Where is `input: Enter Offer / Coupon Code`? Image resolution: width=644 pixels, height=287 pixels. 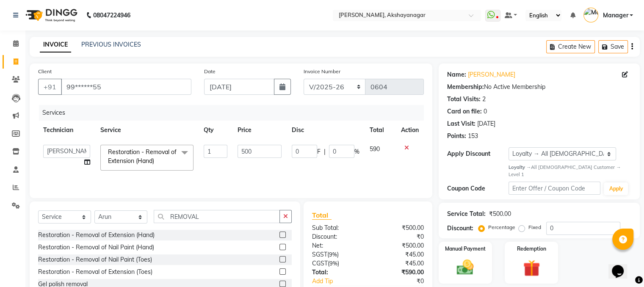
input: Enter Offer / Coupon Code is located at coordinates (554, 188).